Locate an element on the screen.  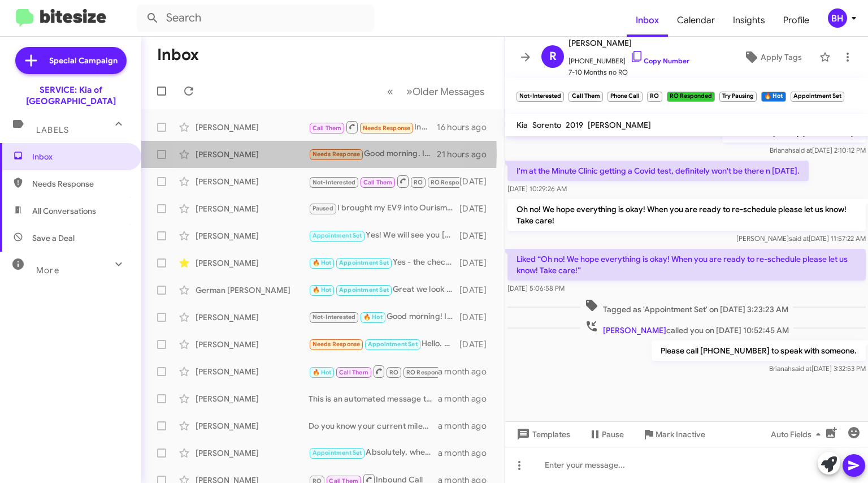
button: Pause is located at coordinates (606, 435).